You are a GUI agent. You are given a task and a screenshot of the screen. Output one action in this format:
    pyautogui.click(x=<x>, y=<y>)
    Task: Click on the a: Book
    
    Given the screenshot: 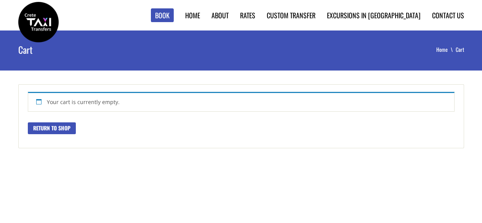 What is the action you would take?
    pyautogui.click(x=162, y=15)
    